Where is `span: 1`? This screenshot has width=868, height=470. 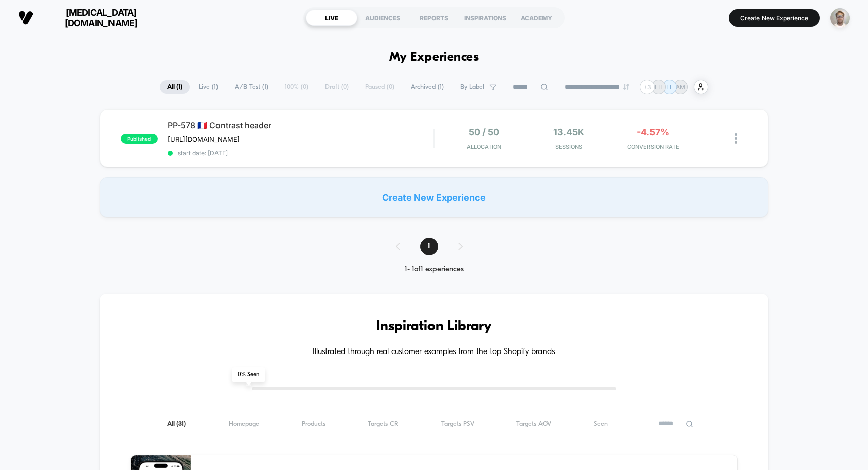
span: 1 is located at coordinates (429, 246).